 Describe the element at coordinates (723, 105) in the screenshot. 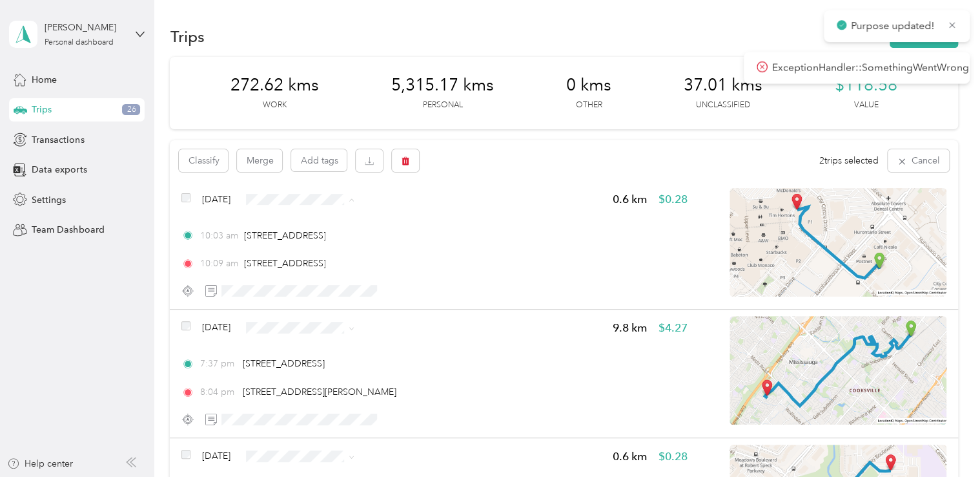

I see `p: Unclassified` at that location.